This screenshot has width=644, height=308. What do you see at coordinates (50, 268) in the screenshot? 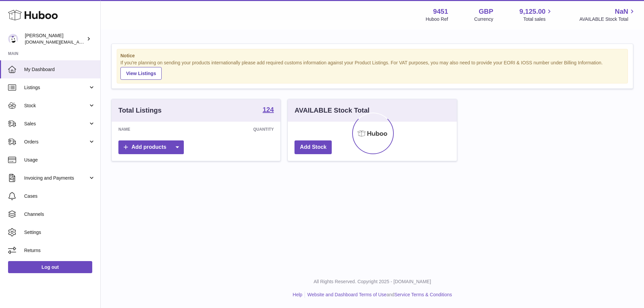
I see `a: Log out` at bounding box center [50, 268].